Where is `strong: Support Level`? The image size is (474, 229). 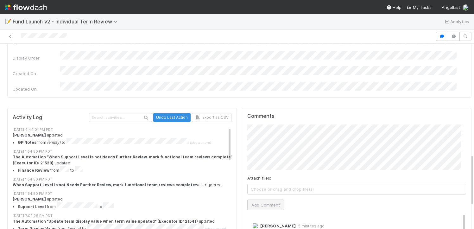
strong: Support Level is located at coordinates (32, 206).